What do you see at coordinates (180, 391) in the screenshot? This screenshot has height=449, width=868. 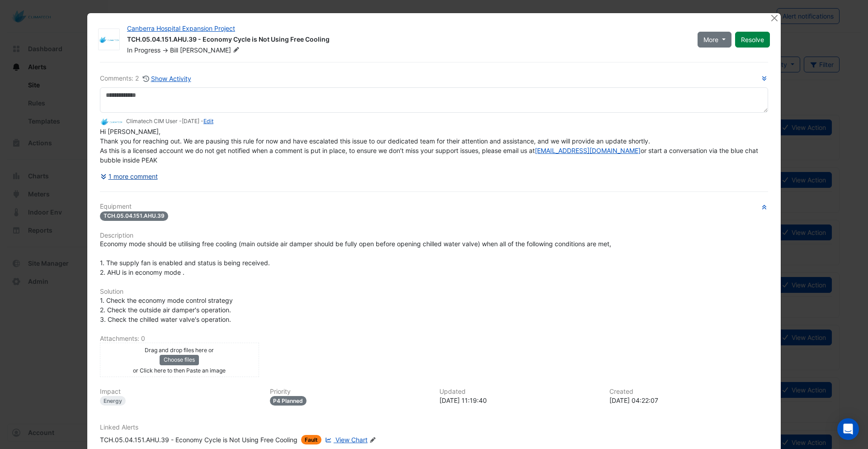 I see `h6: Impact` at bounding box center [180, 391].